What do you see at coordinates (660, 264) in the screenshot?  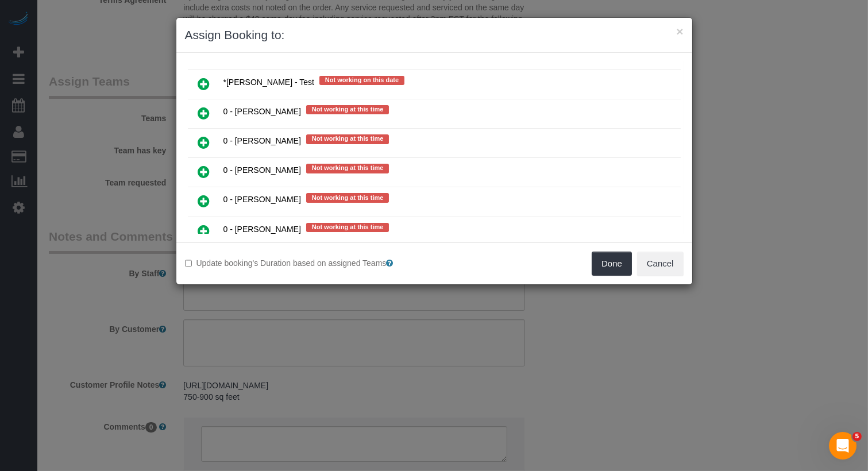 I see `button: Cancel` at bounding box center [660, 264].